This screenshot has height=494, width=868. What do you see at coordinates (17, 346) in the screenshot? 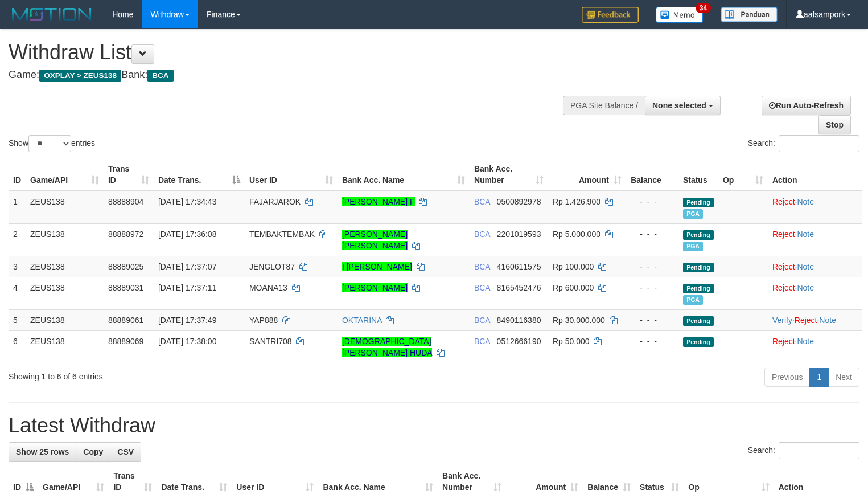
I see `td: 6` at bounding box center [17, 346].